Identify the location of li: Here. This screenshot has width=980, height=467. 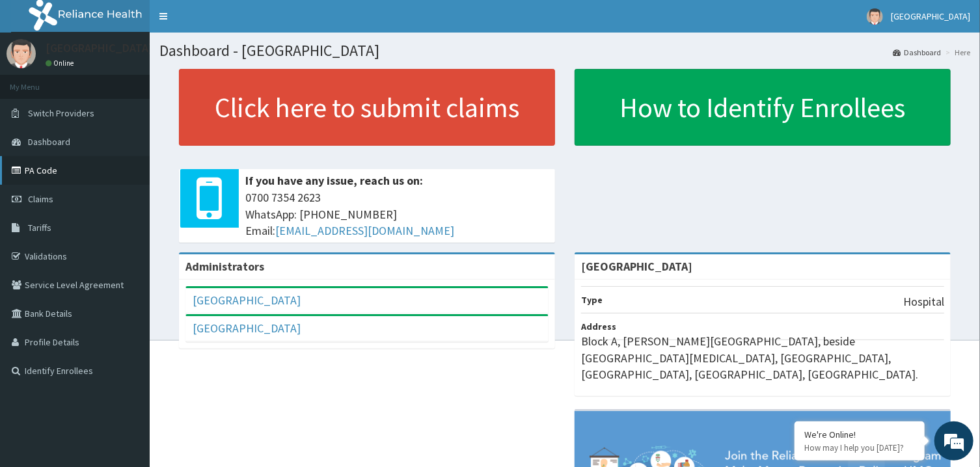
(956, 52).